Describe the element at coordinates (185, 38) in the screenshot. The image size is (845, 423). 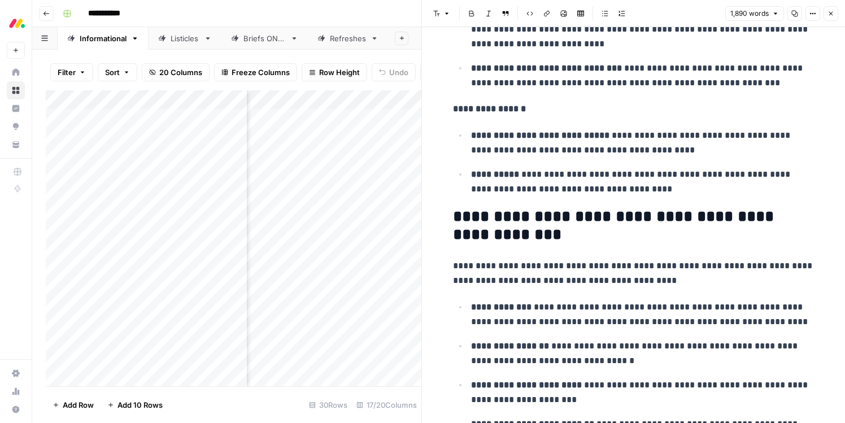
I see `a: Listicles` at that location.